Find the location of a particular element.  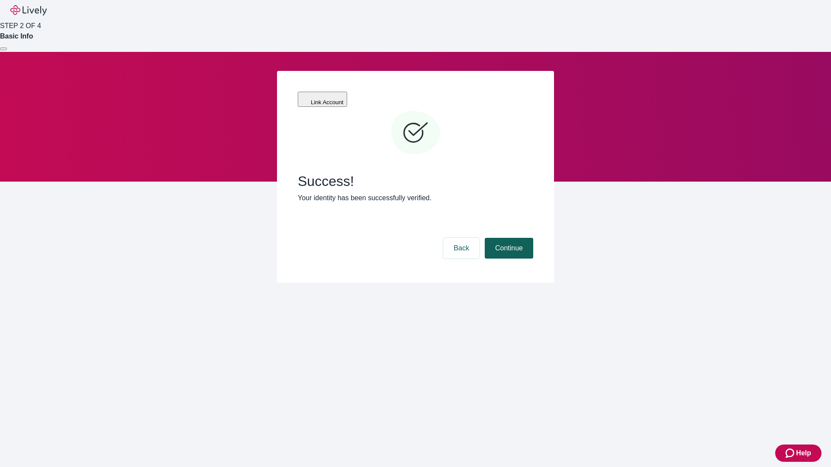

button: Zendesk support iconHelp is located at coordinates (798, 454).